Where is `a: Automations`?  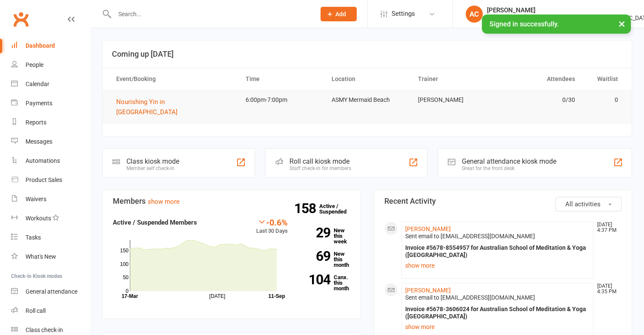 a: Automations is located at coordinates (50, 160).